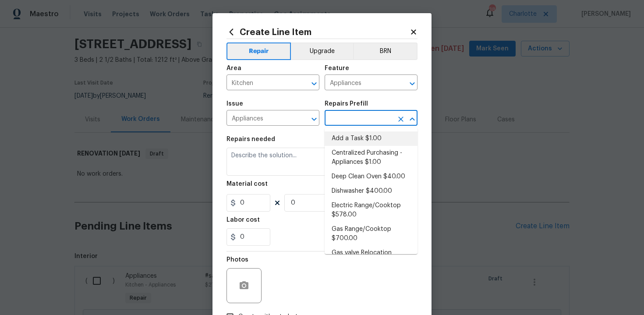  What do you see at coordinates (243, 220) in the screenshot?
I see `h5: Labor cost` at bounding box center [243, 220].